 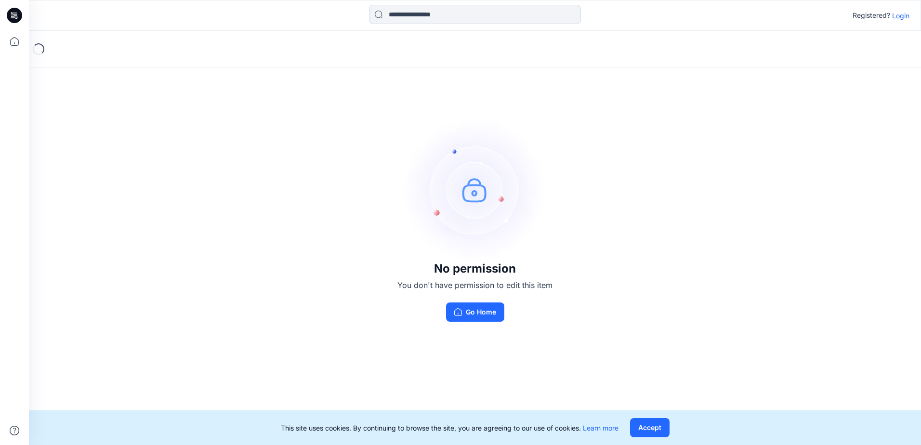 I want to click on a: Learn more, so click(x=601, y=428).